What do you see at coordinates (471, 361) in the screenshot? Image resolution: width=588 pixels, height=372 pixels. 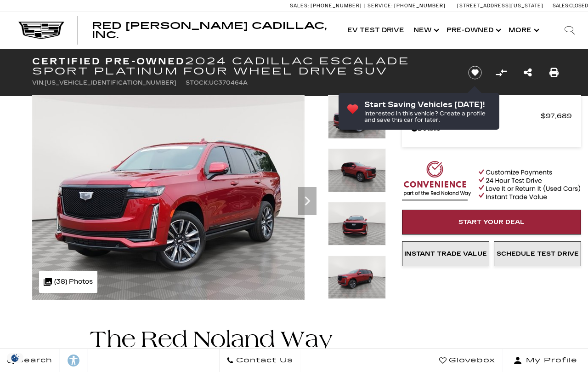 I see `span: Glovebox` at bounding box center [471, 361].